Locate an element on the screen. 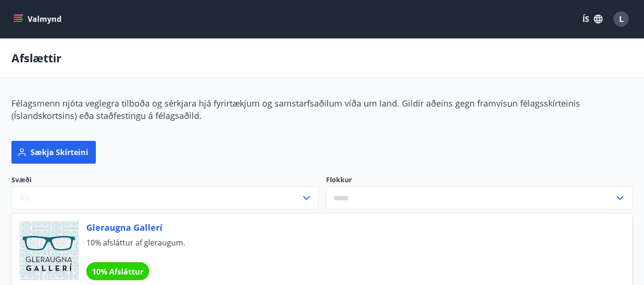  span: Svæði is located at coordinates (165, 181).